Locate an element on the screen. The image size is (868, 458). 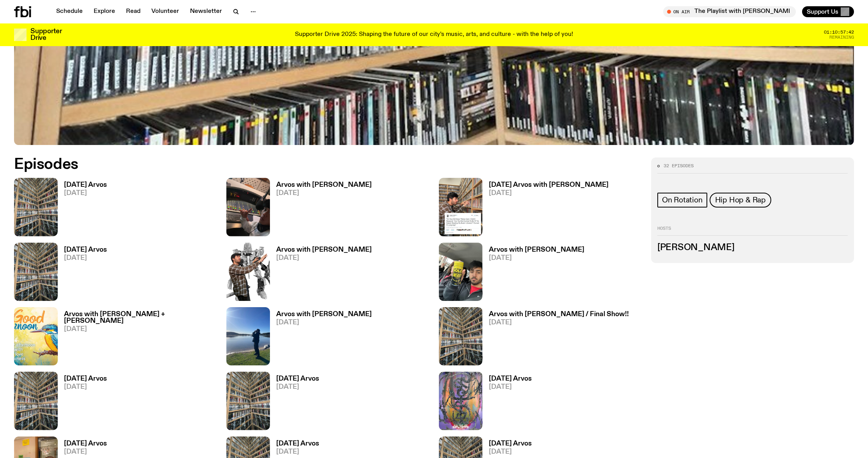
h3: Supporter Drive is located at coordinates (46, 34).